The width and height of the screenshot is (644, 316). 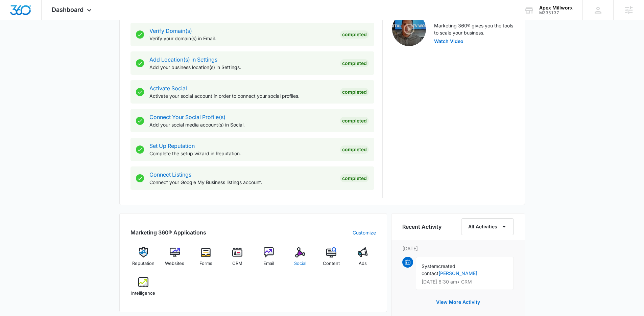 What do you see at coordinates (242, 67) in the screenshot?
I see `p: Add your business location(s) in Settings.` at bounding box center [242, 67].